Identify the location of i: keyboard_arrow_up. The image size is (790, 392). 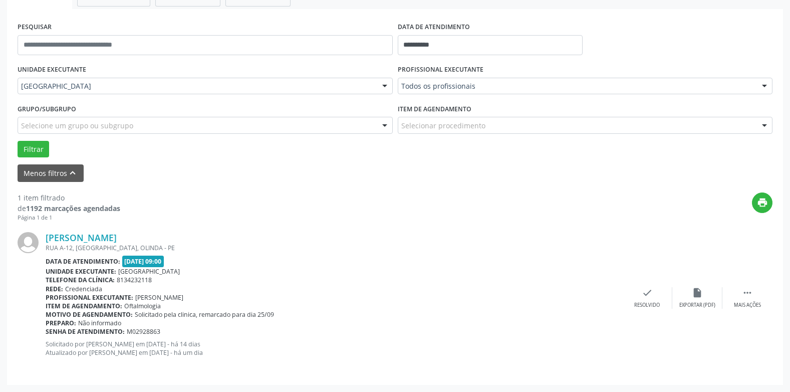
(73, 173).